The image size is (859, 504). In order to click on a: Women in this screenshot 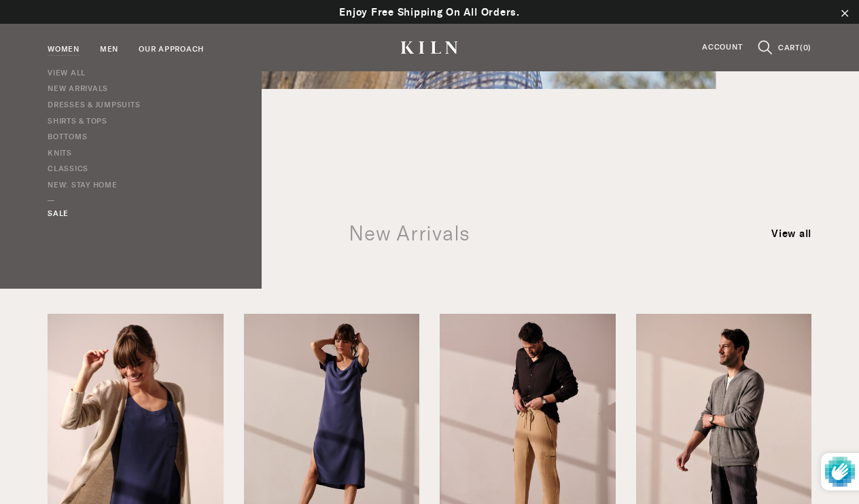, I will do `click(63, 49)`.